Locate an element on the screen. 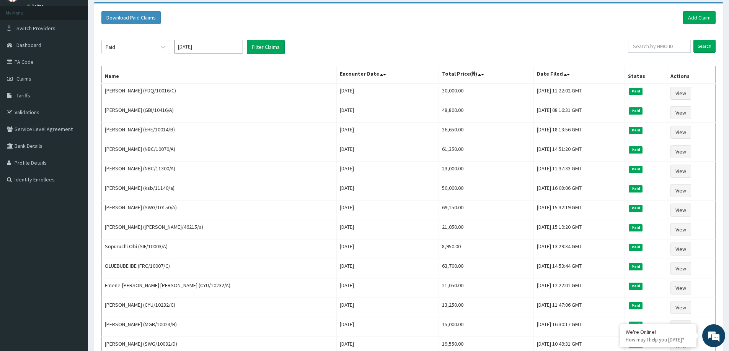 Image resolution: width=729 pixels, height=351 pixels. td: 50,000.00 is located at coordinates (486, 191).